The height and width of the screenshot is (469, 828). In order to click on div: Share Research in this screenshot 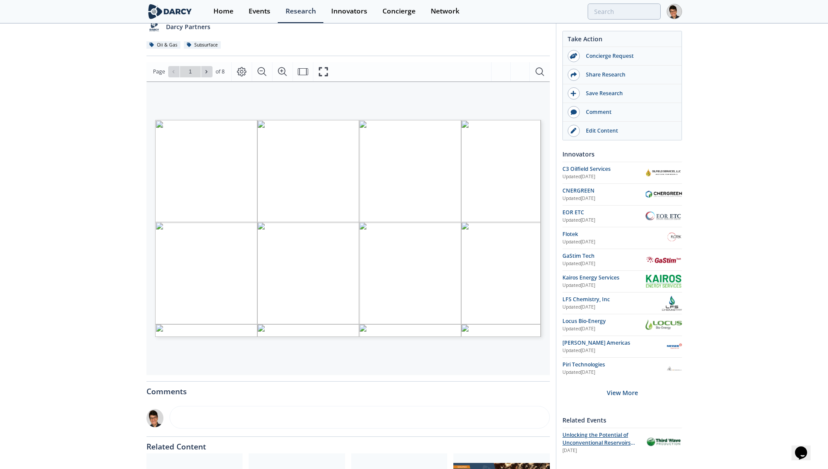, I will do `click(629, 74)`.